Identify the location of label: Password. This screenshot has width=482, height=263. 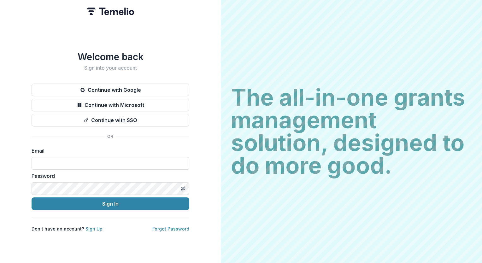
(109, 176).